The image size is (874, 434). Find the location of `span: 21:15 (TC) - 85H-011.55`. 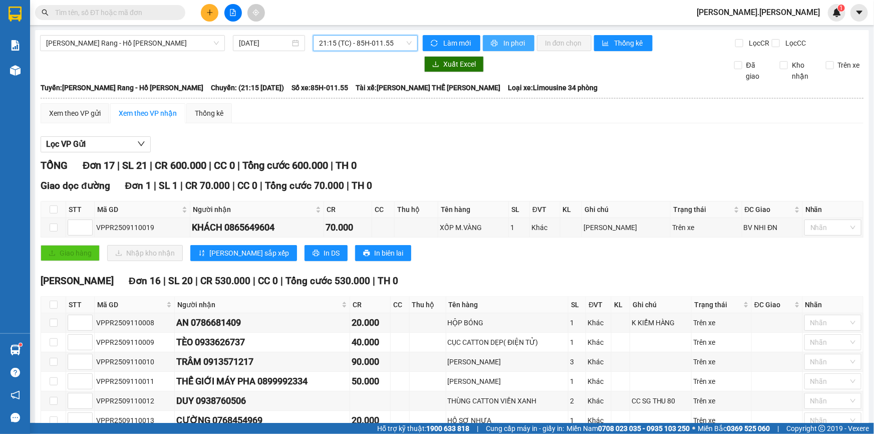

span: 21:15 (TC) - 85H-011.55 is located at coordinates (365, 43).